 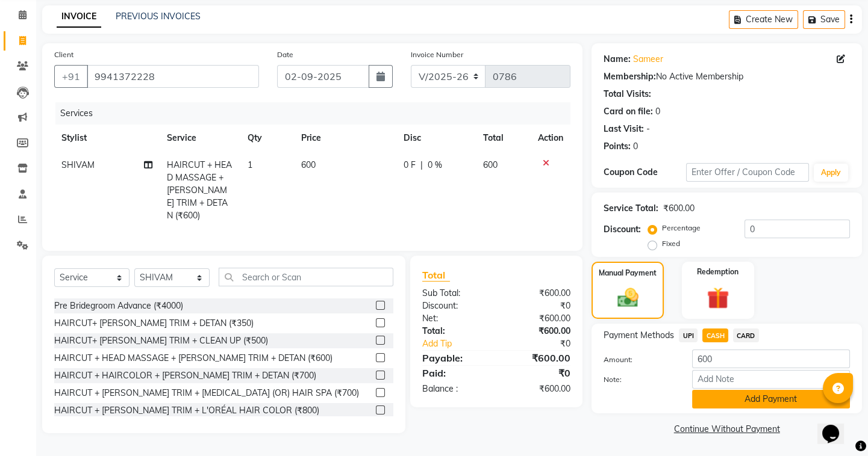 I want to click on span: 0 %, so click(x=435, y=165).